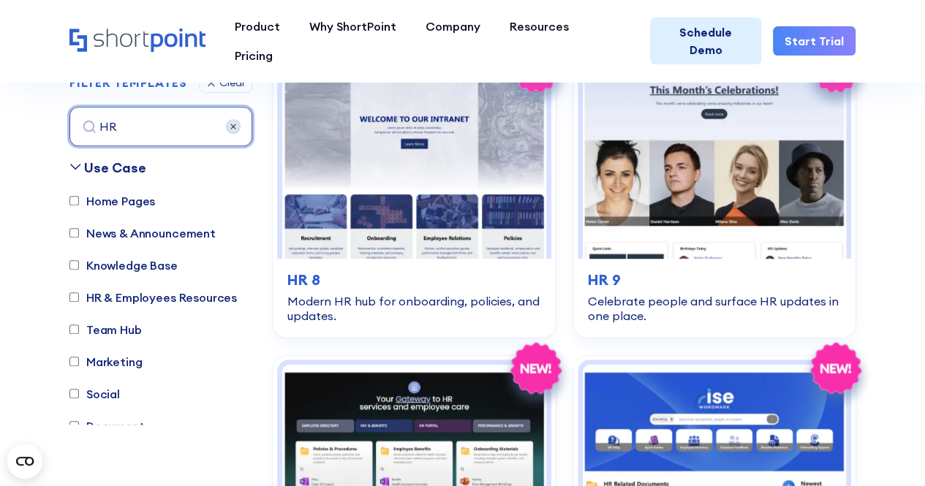 Image resolution: width=925 pixels, height=486 pixels. I want to click on a: HR 8 – SharePoint HR Template: Modern HR hub for onboarding, policies, and updates.HR 8Modern HR ..., so click(414, 196).